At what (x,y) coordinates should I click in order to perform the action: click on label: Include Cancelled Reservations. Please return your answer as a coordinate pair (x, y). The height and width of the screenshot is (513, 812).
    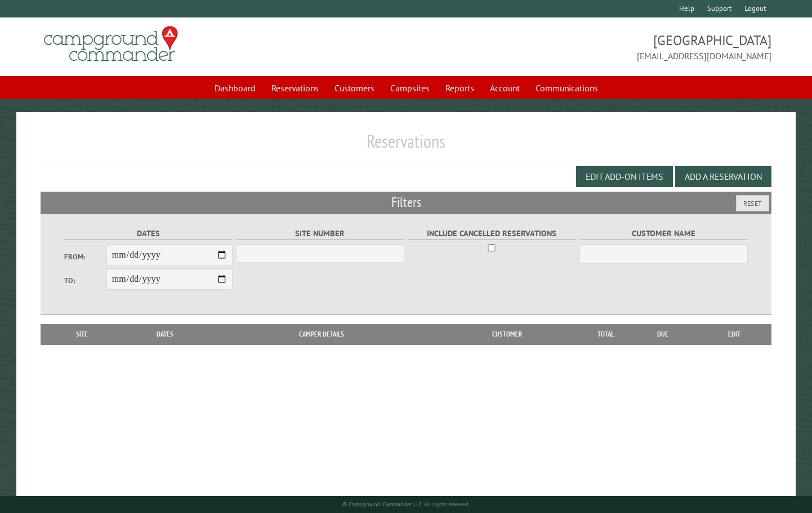
    Looking at the image, I should click on (492, 233).